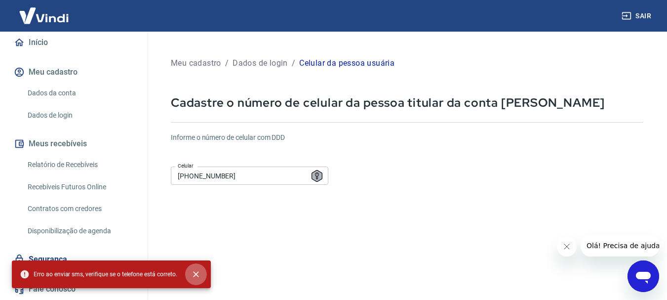 The height and width of the screenshot is (300, 667). I want to click on p: Celular da pessoa usuária, so click(346, 63).